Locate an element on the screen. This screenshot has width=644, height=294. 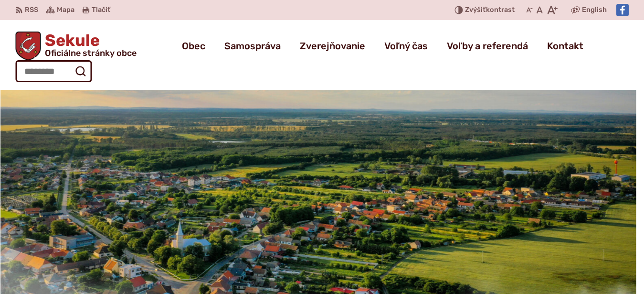
span: Tlačiť is located at coordinates (100, 10).